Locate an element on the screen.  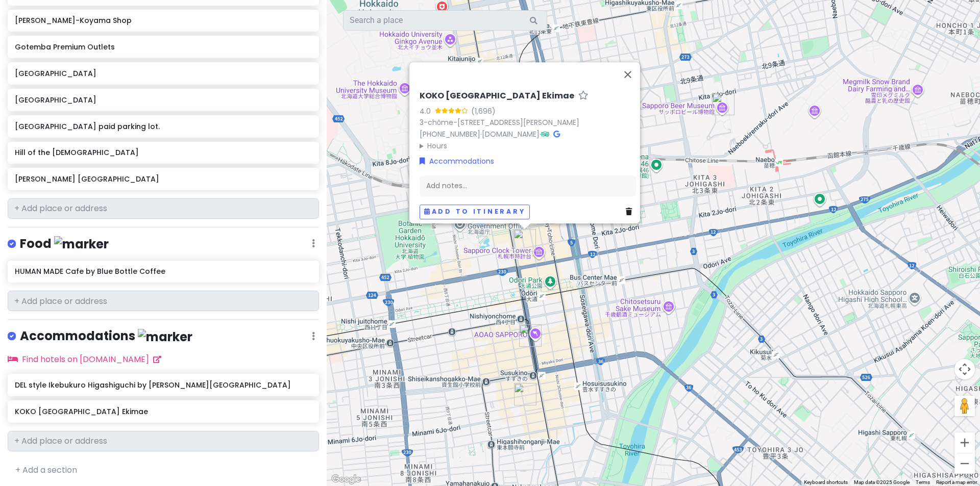
a: Report a map error is located at coordinates (956, 482).